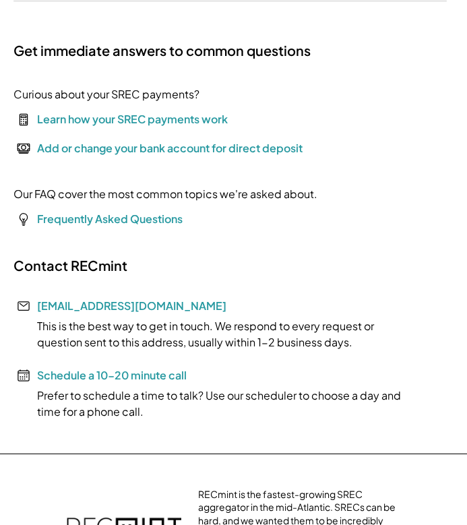 This screenshot has height=525, width=467. What do you see at coordinates (106, 94) in the screenshot?
I see `div: Curious about your SREC payments?` at bounding box center [106, 94].